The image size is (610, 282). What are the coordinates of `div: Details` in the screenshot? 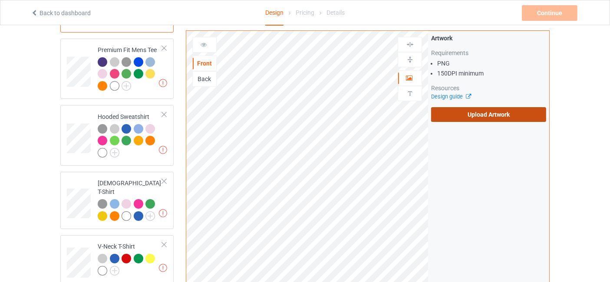 It's located at (336, 13).